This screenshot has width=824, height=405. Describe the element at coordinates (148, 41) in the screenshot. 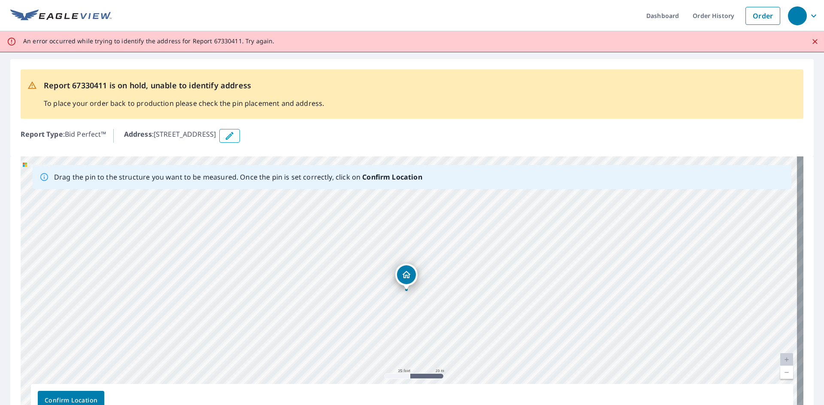

I see `p: An error occurred while trying to identify the address for Report 67330411. Try again.` at that location.